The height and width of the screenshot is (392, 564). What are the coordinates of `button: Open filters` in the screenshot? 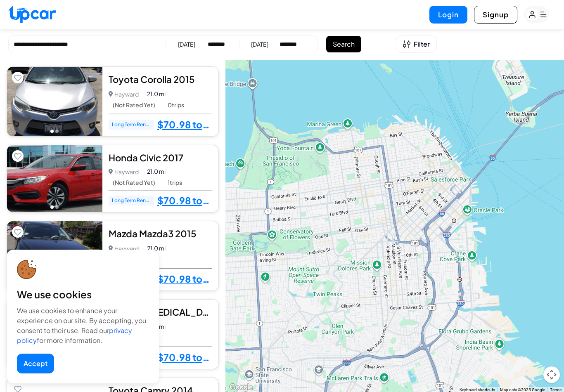 It's located at (416, 44).